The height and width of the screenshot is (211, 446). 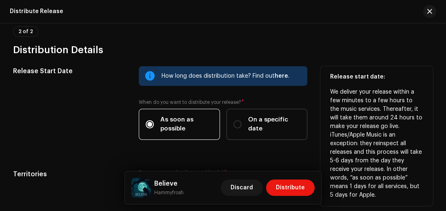 I want to click on small: Believe, so click(x=169, y=192).